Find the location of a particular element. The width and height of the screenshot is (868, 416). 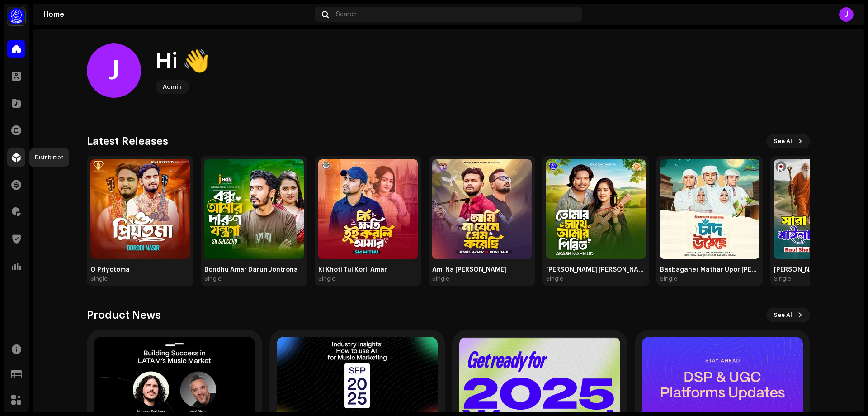

img: f93061d3-556d-466f-a547-92257803c94b is located at coordinates (368, 209).